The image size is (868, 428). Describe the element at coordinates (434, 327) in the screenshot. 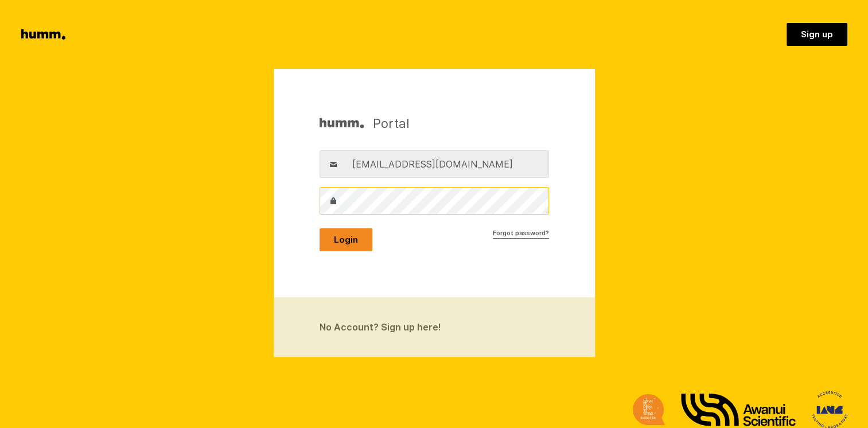

I see `a: No Account? Sign up here!` at that location.